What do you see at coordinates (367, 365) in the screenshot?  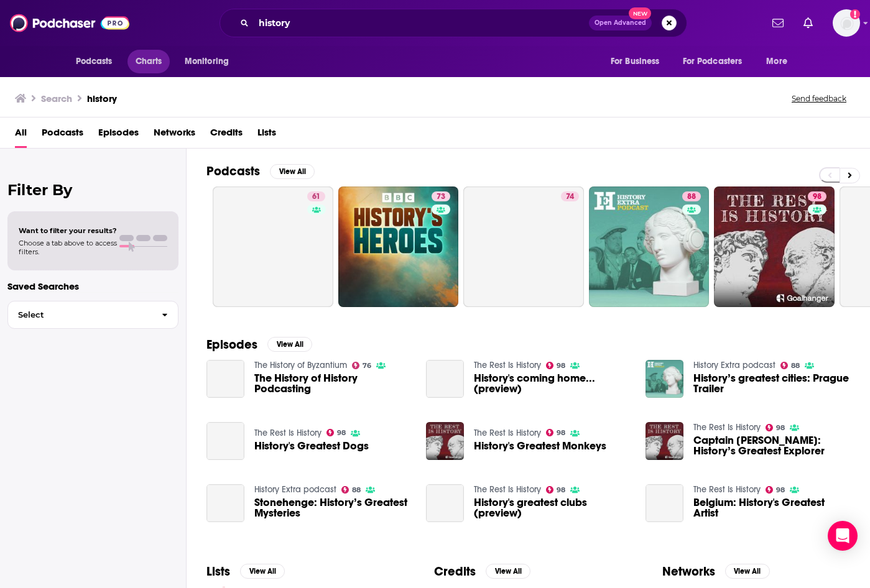 I see `span: 76` at bounding box center [367, 365].